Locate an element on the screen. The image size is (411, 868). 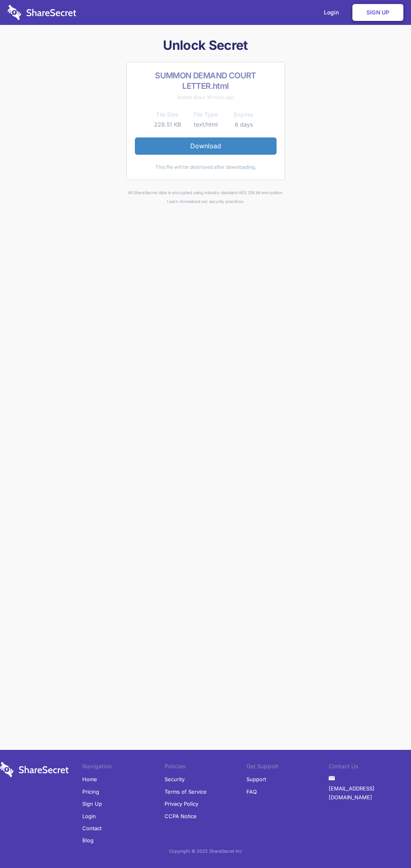
li: Get Support is located at coordinates (288, 768).